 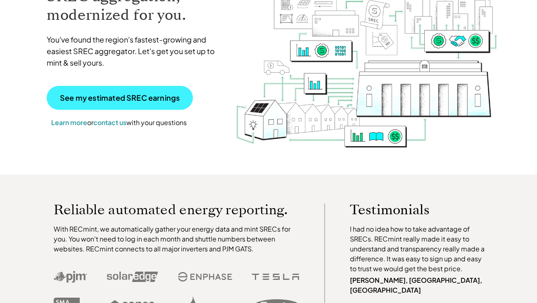 I want to click on a: Learn more, so click(x=69, y=122).